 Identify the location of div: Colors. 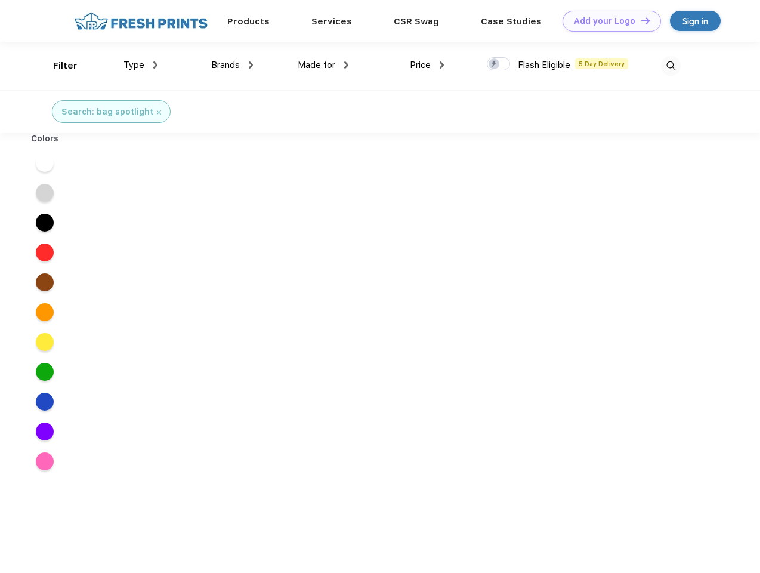
(45, 138).